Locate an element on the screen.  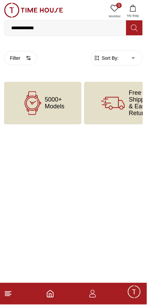
div: Chat Widget is located at coordinates (134, 292).